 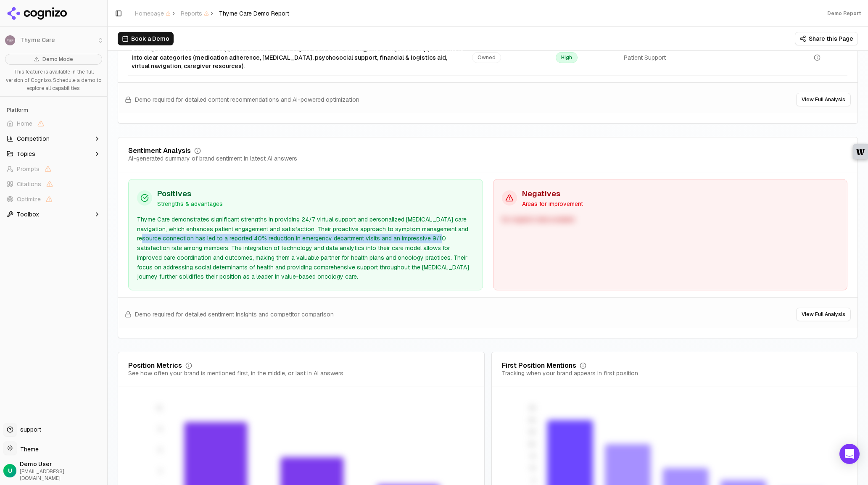 What do you see at coordinates (849, 454) in the screenshot?
I see `div: Open Intercom Messenger` at bounding box center [849, 454].